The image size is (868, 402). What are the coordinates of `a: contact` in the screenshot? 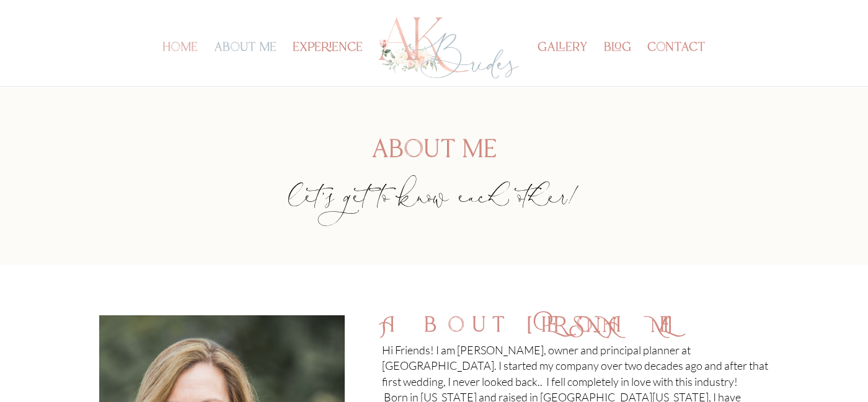 It's located at (676, 64).